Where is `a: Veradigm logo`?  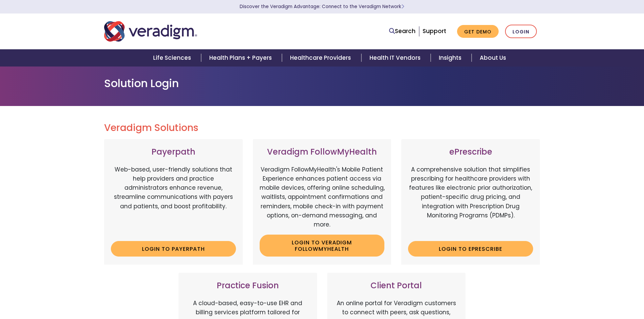
a: Veradigm logo is located at coordinates (151, 31).